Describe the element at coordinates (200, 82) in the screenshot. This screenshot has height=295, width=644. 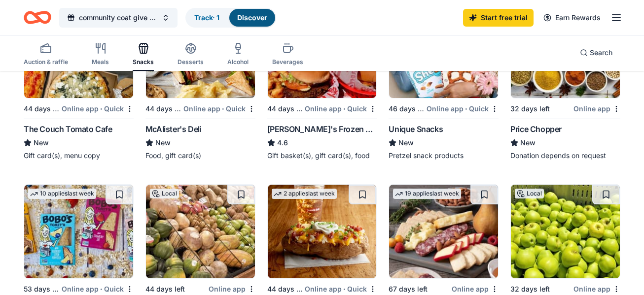
I see `a: Image for McAlister's Deli1 applylast week44 days leftOnline app•QuickMcAlister's DeliNewFood, gi...` at that location.